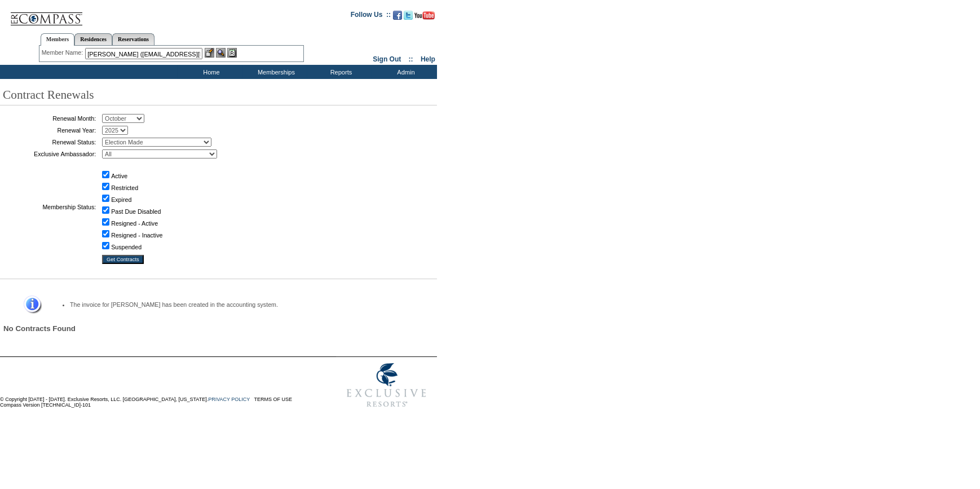  I want to click on td: Memberships, so click(275, 72).